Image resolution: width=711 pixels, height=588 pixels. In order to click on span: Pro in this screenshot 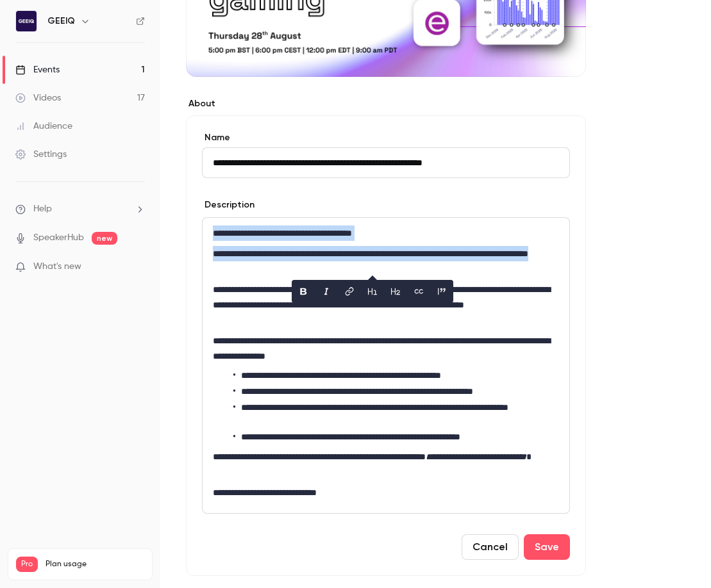, I will do `click(27, 565)`.